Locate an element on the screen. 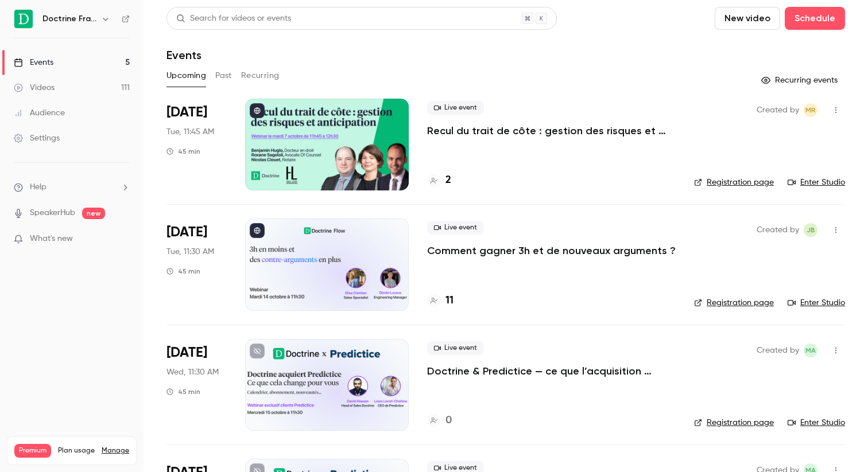  h4: 2 is located at coordinates (448, 180).